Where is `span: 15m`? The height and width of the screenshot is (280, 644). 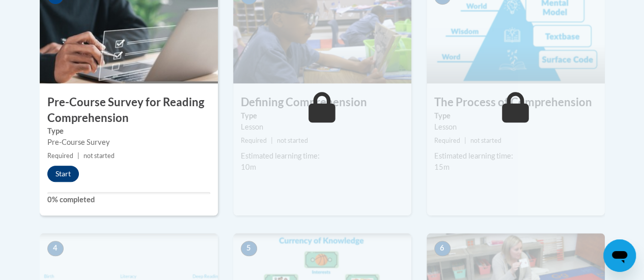 span: 15m is located at coordinates (442, 166).